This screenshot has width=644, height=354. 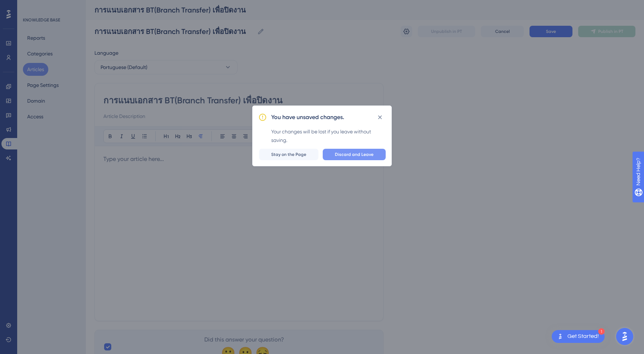 I want to click on div: Open Get Started! checklist, remaining modules: 1, so click(x=578, y=336).